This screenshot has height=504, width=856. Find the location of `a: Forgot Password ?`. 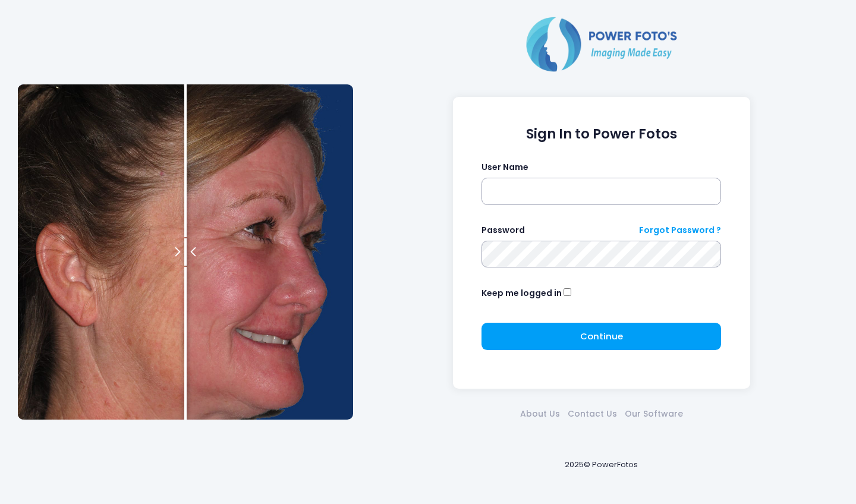

a: Forgot Password ? is located at coordinates (680, 230).